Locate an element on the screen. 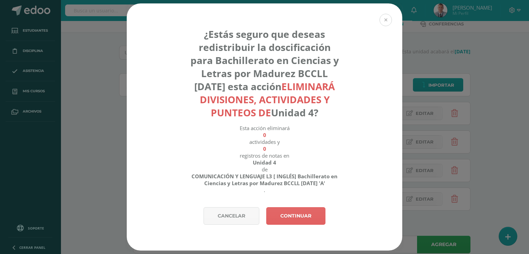 The width and height of the screenshot is (529, 254). button: Close (Esc) is located at coordinates (386, 20).